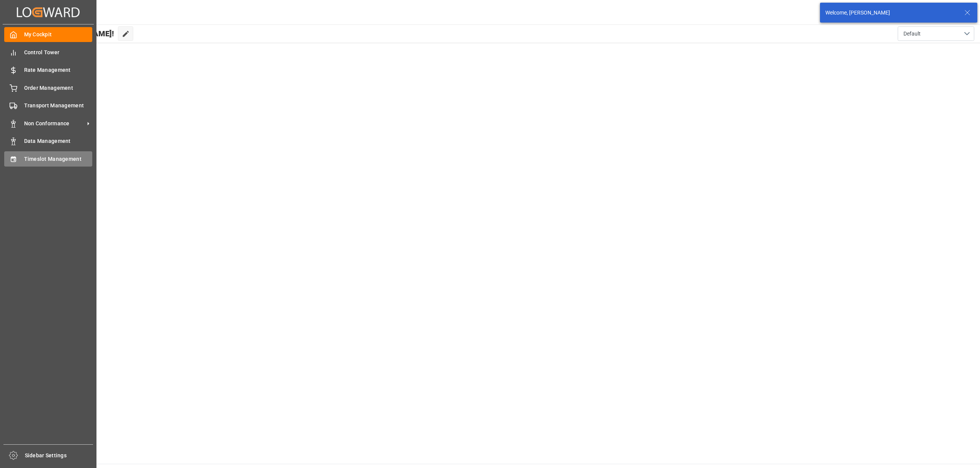 Image resolution: width=980 pixels, height=468 pixels. Describe the element at coordinates (912, 34) in the screenshot. I see `span: Default` at that location.